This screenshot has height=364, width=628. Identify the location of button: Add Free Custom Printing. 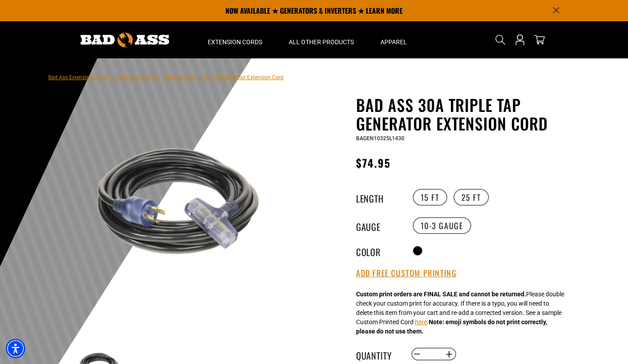
(406, 273).